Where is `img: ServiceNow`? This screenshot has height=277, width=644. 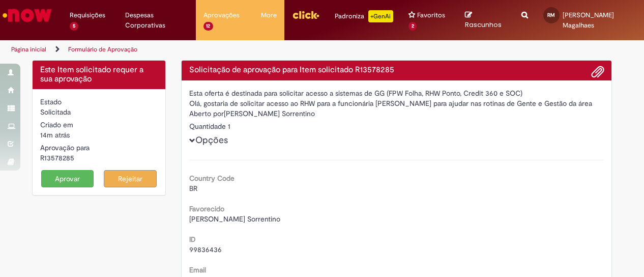 img: ServiceNow is located at coordinates (27, 15).